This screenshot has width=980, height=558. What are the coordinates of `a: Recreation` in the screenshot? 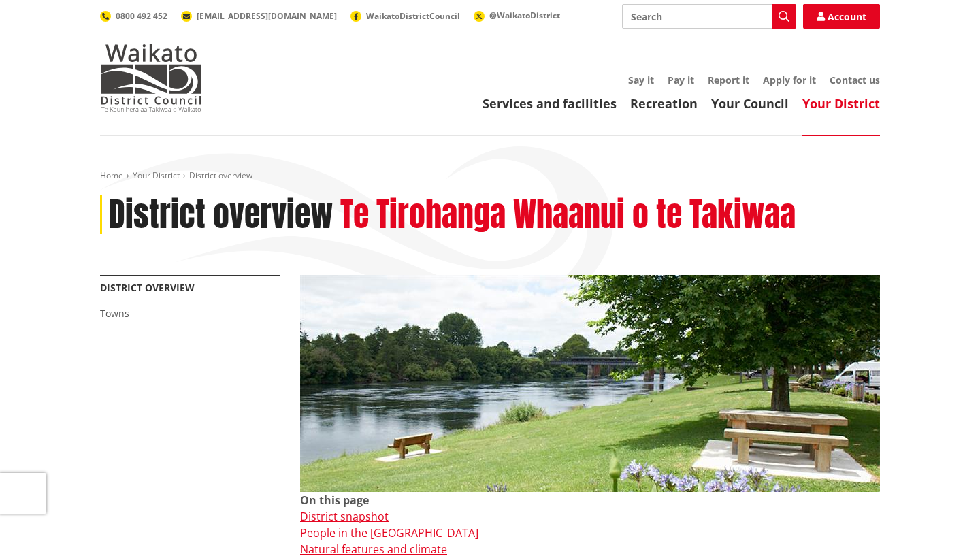 It's located at (663, 104).